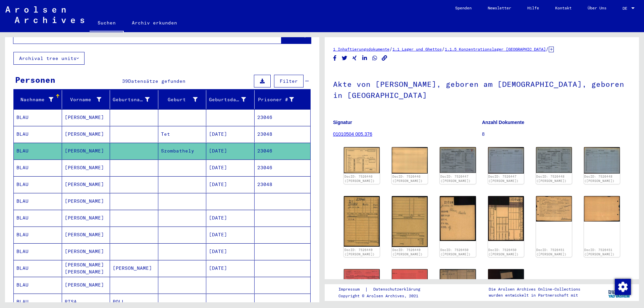 This screenshot has height=308, width=644. Describe the element at coordinates (383, 296) in the screenshot. I see `p: Copyright © Arolsen Archives, 2021` at that location.